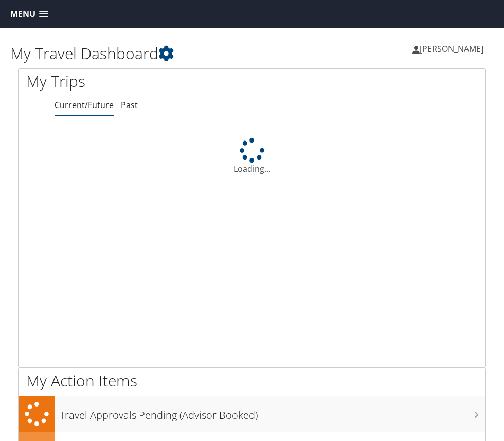 The width and height of the screenshot is (504, 441). I want to click on h3: Travel Approvals Pending (Advisor Booked), so click(273, 412).